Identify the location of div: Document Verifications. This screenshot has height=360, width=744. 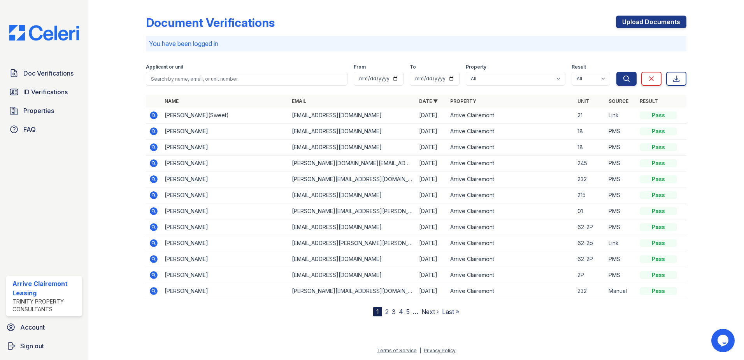
(210, 23).